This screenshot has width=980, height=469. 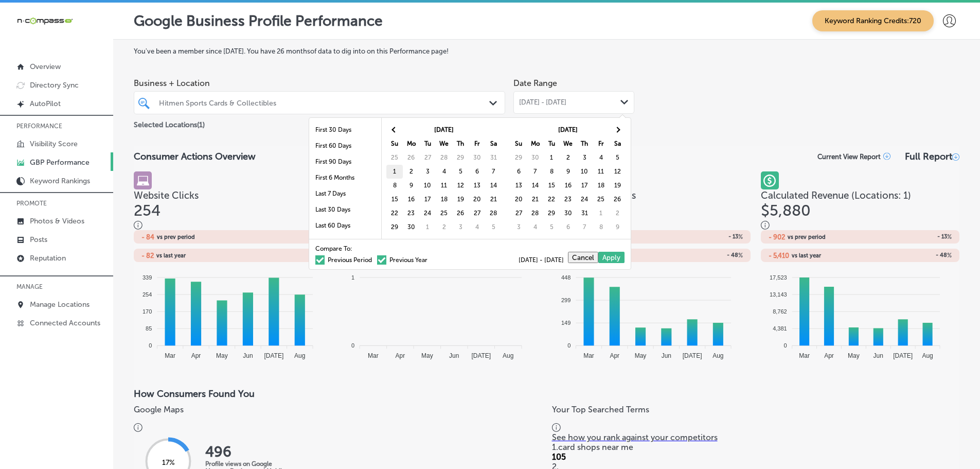 What do you see at coordinates (345, 210) in the screenshot?
I see `li: Last 30 Days` at bounding box center [345, 210].